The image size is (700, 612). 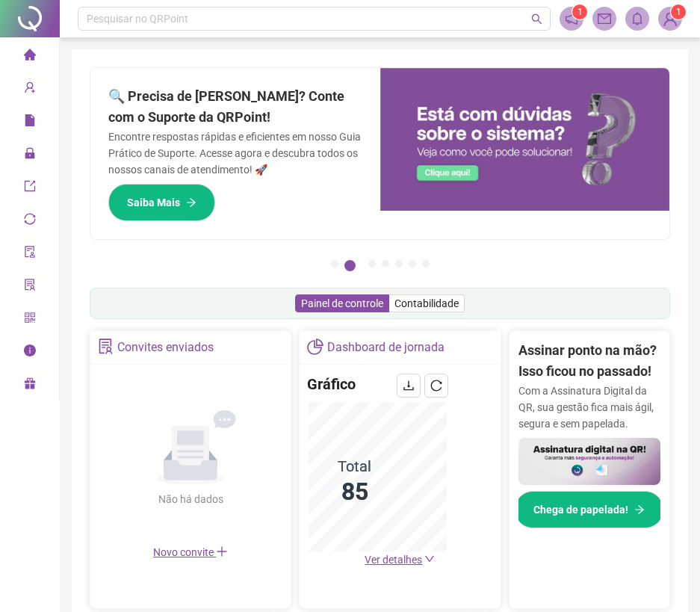 I want to click on span: info-circle, so click(x=30, y=352).